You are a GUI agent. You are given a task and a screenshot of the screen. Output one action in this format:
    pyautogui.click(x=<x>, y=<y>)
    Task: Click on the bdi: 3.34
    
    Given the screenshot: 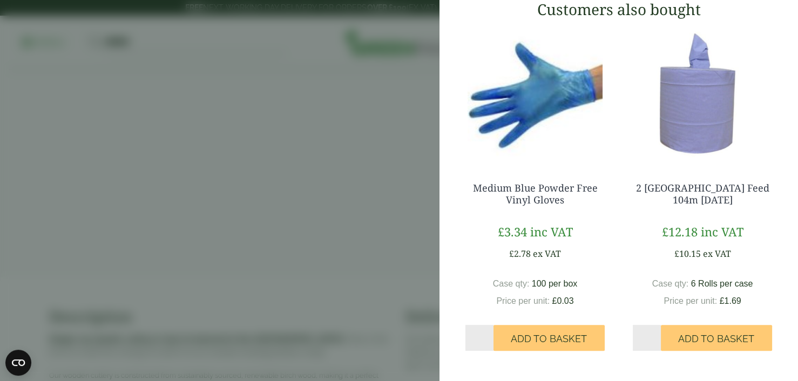 What is the action you would take?
    pyautogui.click(x=512, y=232)
    